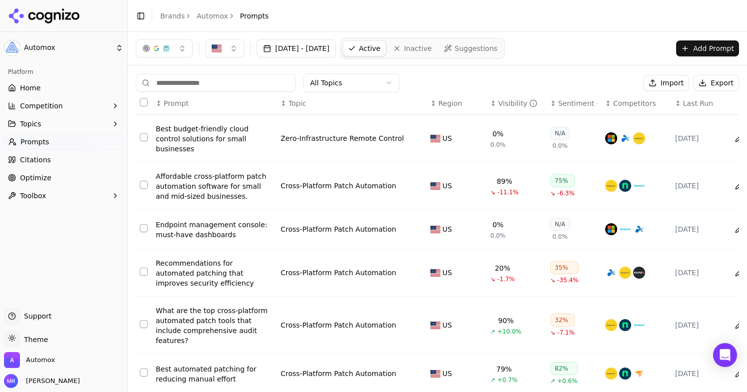 This screenshot has height=392, width=747. I want to click on span: Prompt, so click(176, 103).